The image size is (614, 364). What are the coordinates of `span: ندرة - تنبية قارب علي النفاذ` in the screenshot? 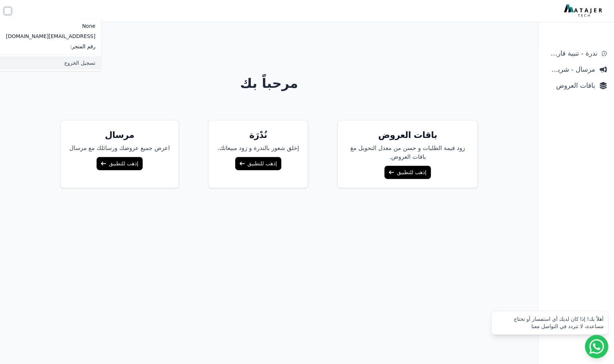 It's located at (571, 54).